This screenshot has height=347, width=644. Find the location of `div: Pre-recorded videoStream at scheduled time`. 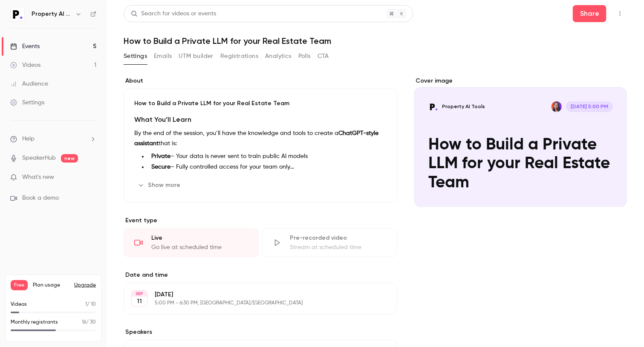

div: Pre-recorded videoStream at scheduled time is located at coordinates (330, 243).